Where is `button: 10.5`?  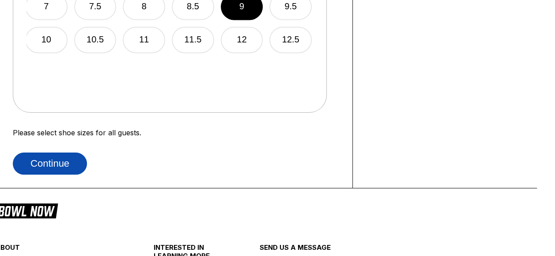 button: 10.5 is located at coordinates (95, 40).